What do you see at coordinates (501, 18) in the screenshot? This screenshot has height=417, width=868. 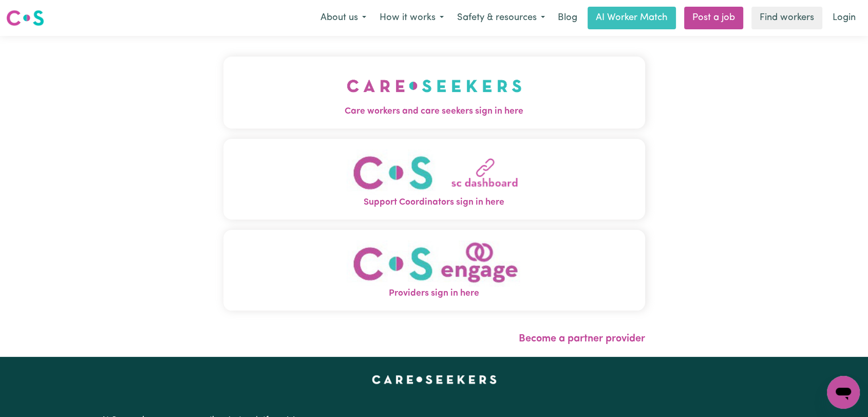 I see `button: Safety & resources` at bounding box center [501, 18].